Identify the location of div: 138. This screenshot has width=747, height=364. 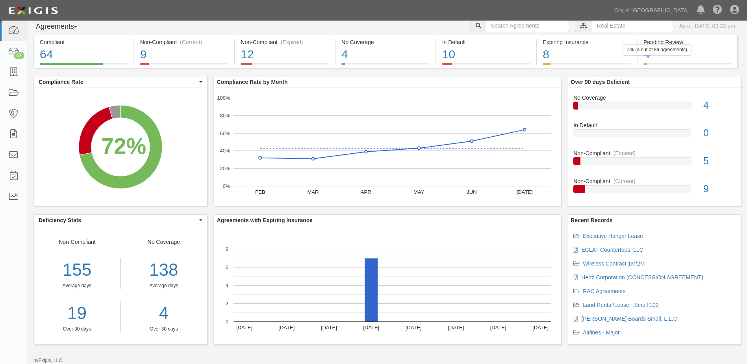
(164, 270).